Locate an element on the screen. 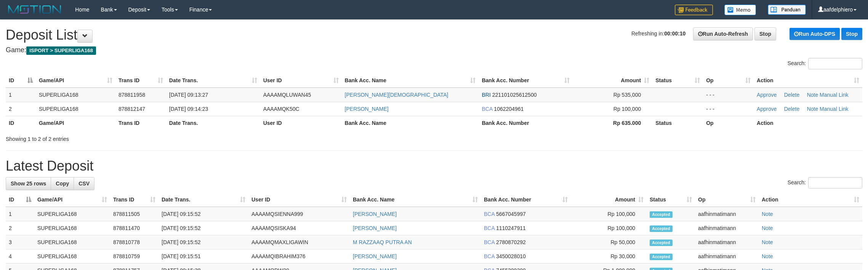 This screenshot has width=868, height=270. th: ID is located at coordinates (21, 123).